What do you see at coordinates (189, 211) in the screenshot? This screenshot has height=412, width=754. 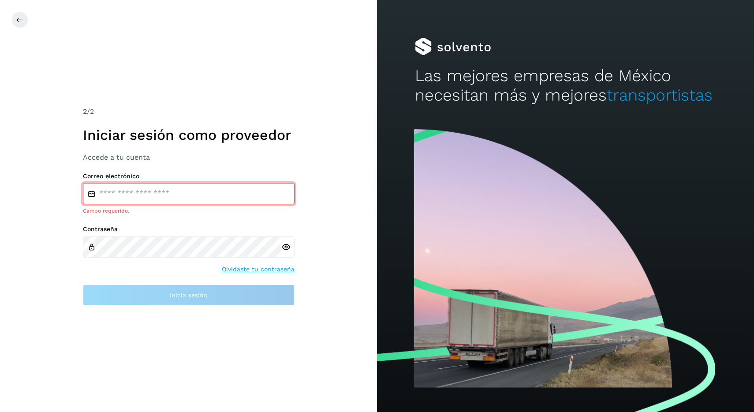 I see `div: Campo requerido.` at bounding box center [189, 211].